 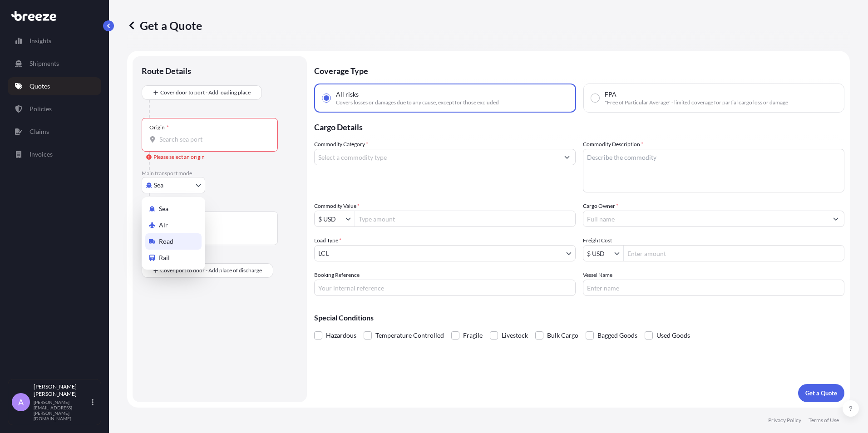 I want to click on span: Rail, so click(x=165, y=258).